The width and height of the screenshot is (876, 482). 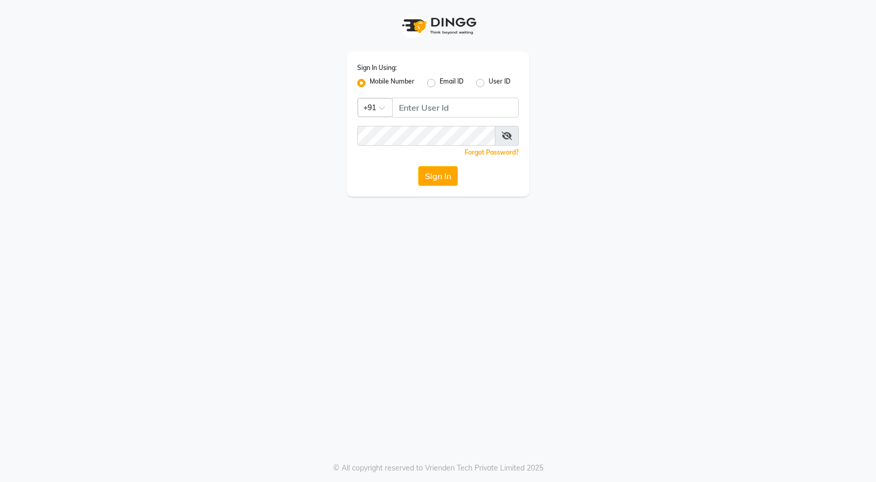 I want to click on img: logo1.svg, so click(x=438, y=26).